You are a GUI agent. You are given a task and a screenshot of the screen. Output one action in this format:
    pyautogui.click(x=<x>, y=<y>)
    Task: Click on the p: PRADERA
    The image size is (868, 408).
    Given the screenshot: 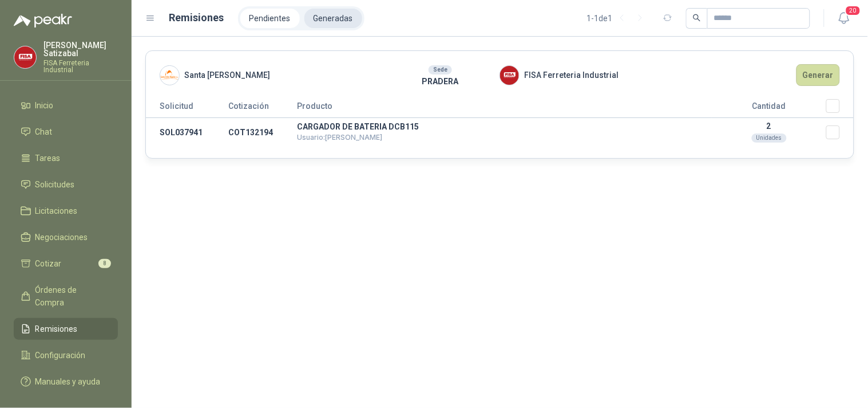 What is the action you would take?
    pyautogui.click(x=440, y=81)
    